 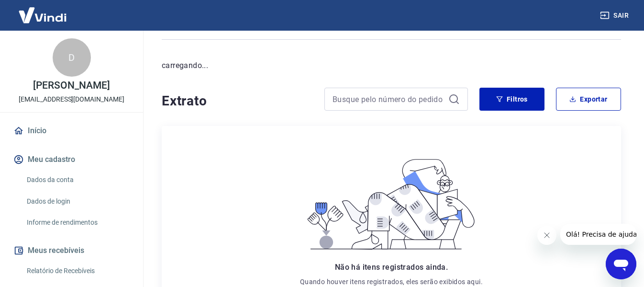 What do you see at coordinates (391, 266) in the screenshot?
I see `span: Não há itens registrados ainda.` at bounding box center [391, 266].